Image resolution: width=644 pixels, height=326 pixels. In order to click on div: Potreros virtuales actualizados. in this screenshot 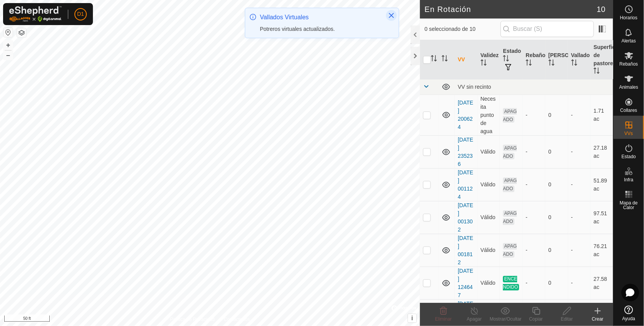, I will do `click(320, 29)`.